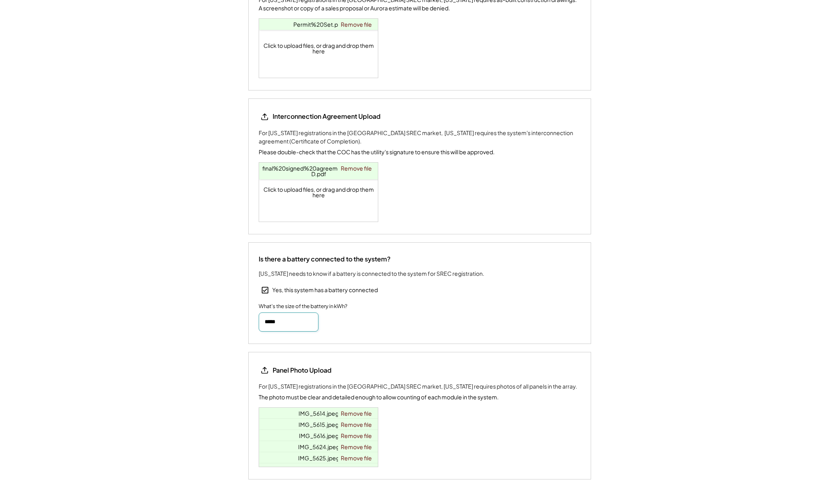 The image size is (839, 495). Describe the element at coordinates (319, 469) in the screenshot. I see `span: IMG_5627.jpeg` at that location.